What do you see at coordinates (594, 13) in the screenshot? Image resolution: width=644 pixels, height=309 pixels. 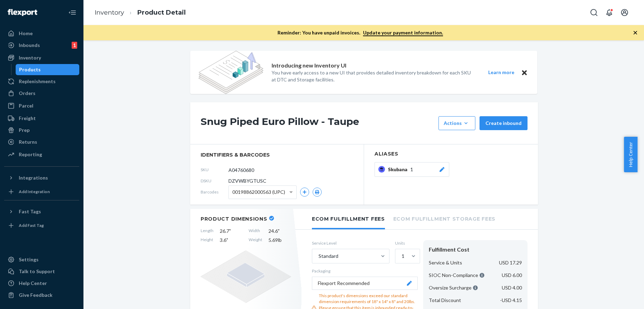 I see `button: Open Search Box` at bounding box center [594, 13].